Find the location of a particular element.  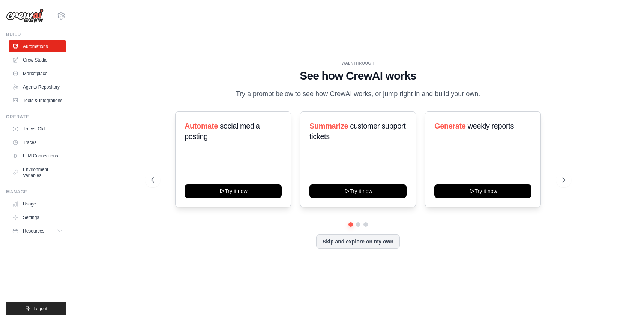

span: Generate is located at coordinates (450, 126).